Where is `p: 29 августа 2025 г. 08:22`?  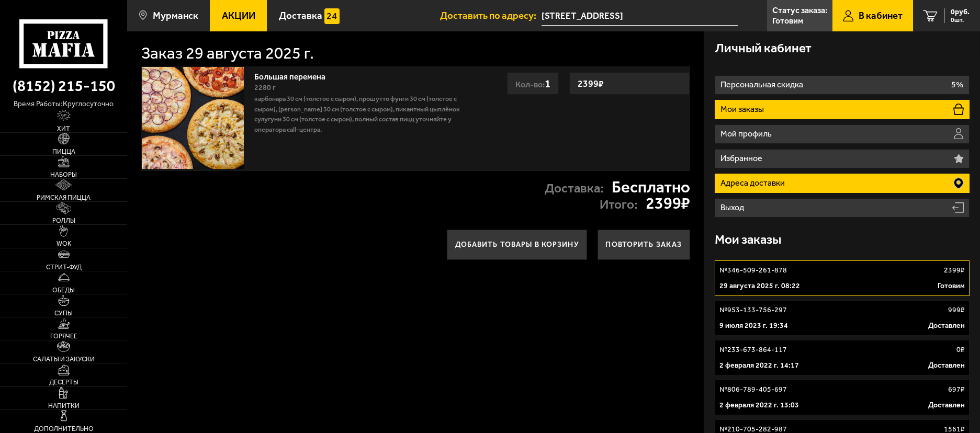 p: 29 августа 2025 г. 08:22 is located at coordinates (760, 286).